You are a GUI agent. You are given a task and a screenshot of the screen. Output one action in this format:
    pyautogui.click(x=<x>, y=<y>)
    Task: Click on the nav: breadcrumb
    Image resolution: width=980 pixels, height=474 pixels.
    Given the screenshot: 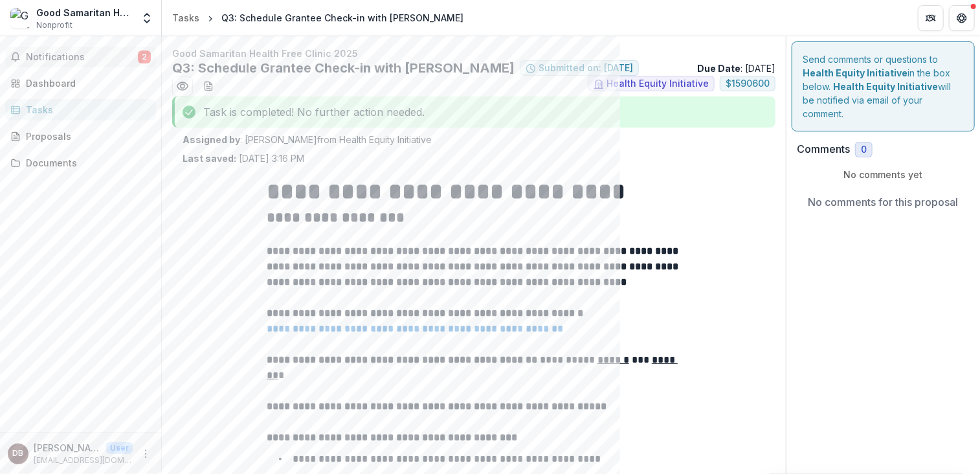 What is the action you would take?
    pyautogui.click(x=318, y=17)
    